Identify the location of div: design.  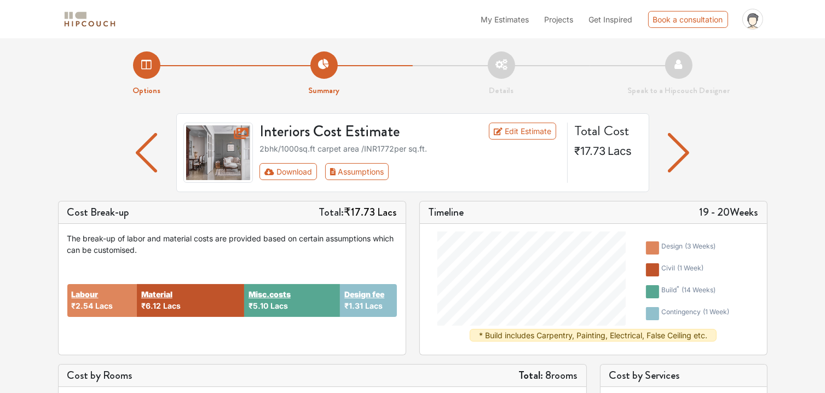
(688, 248).